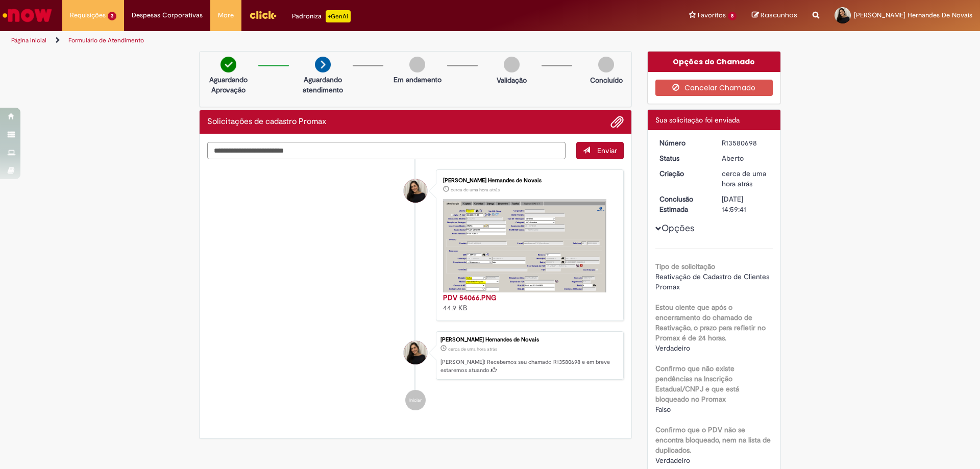 The height and width of the screenshot is (469, 980). What do you see at coordinates (228, 85) in the screenshot?
I see `p: Aguardando Aprovação` at bounding box center [228, 85].